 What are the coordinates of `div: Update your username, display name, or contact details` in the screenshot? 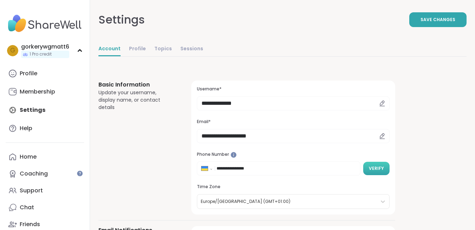 It's located at (136, 100).